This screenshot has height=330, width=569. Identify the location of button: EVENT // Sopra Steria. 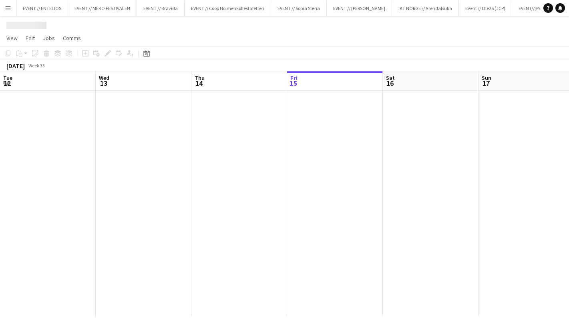
(299, 8).